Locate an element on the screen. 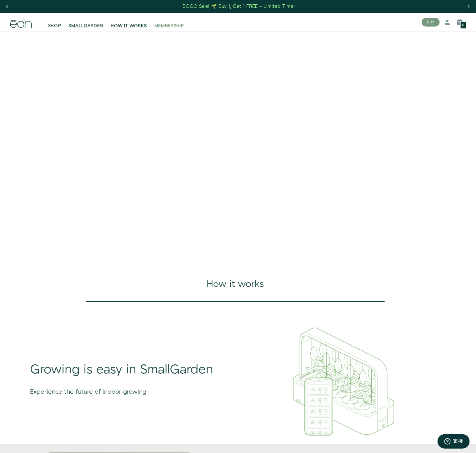 Image resolution: width=476 pixels, height=453 pixels. span: 支持 is located at coordinates (21, 7).